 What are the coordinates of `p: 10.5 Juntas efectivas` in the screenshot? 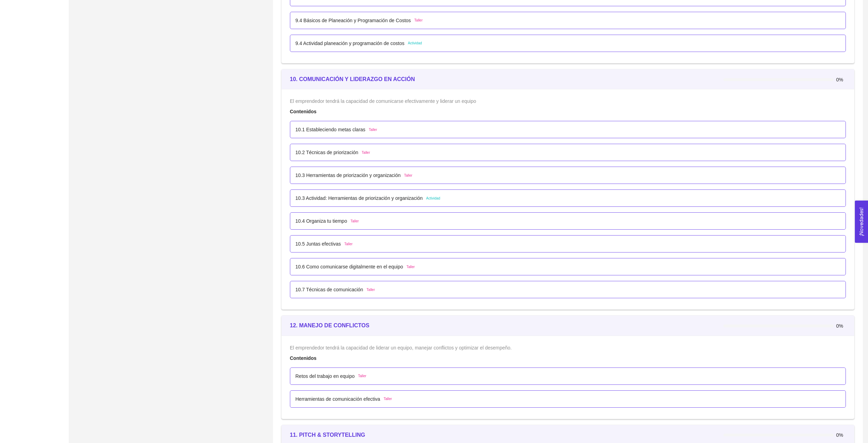 It's located at (318, 244).